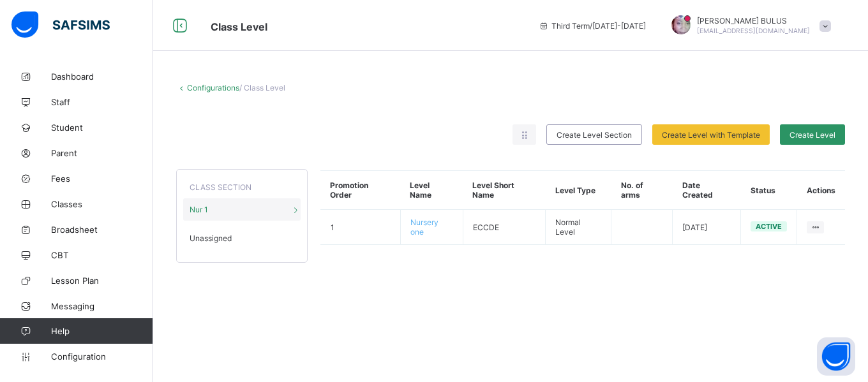 This screenshot has width=868, height=382. What do you see at coordinates (102, 153) in the screenshot?
I see `span: Parent` at bounding box center [102, 153].